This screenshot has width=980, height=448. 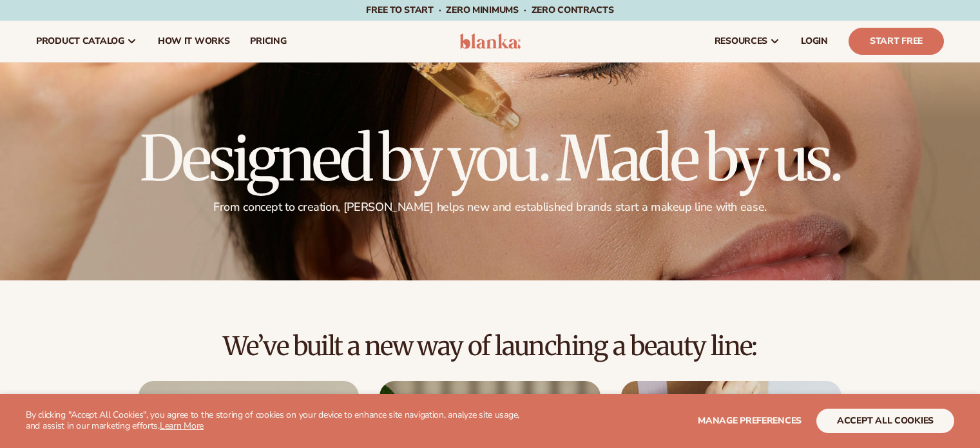 I want to click on a: product catalog, so click(x=86, y=42).